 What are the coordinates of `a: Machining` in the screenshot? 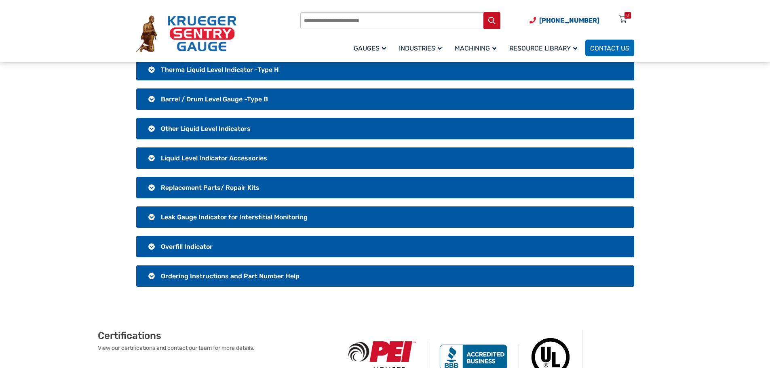 It's located at (477, 48).